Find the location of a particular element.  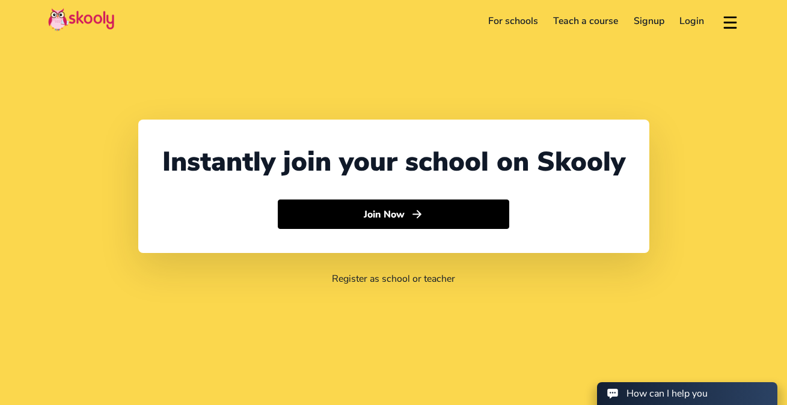

button: Join Nowarrow forward outline is located at coordinates (393, 215).